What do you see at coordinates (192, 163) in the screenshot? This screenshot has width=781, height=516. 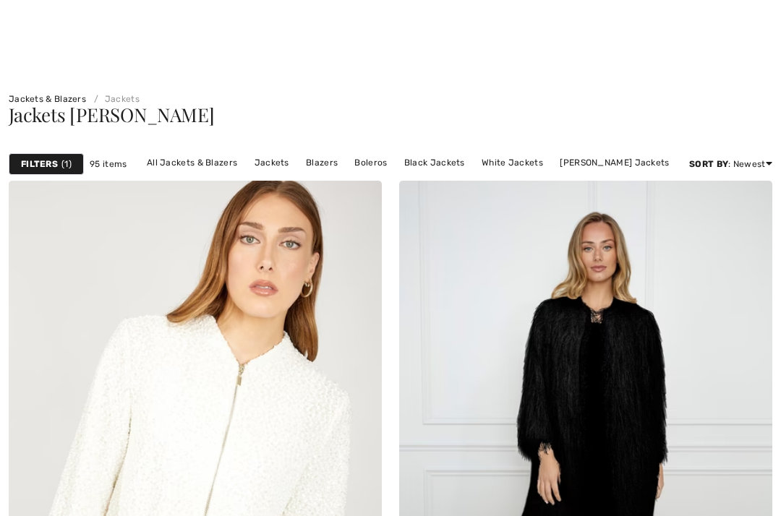 I see `a: All Jackets & Blazers` at bounding box center [192, 163].